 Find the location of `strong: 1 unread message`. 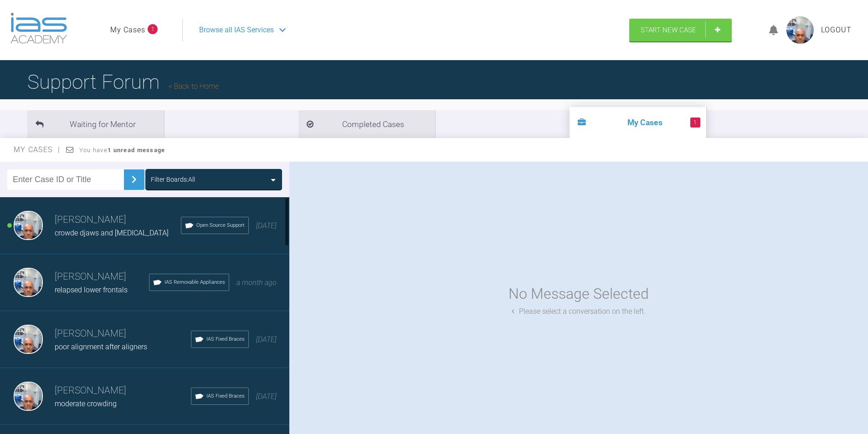

strong: 1 unread message is located at coordinates (136, 150).